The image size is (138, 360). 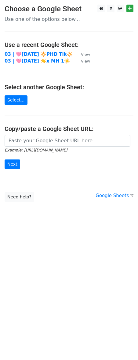 I want to click on h4: Select another Google Sheet:, so click(x=69, y=87).